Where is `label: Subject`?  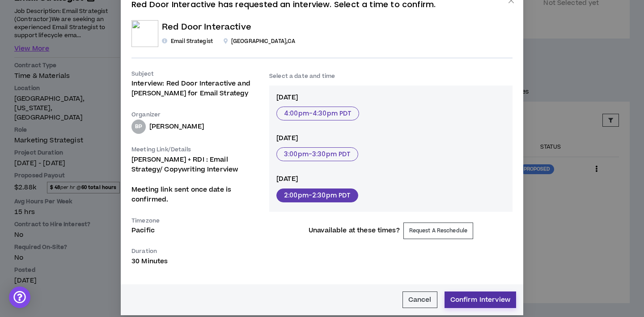
label: Subject is located at coordinates (142, 73).